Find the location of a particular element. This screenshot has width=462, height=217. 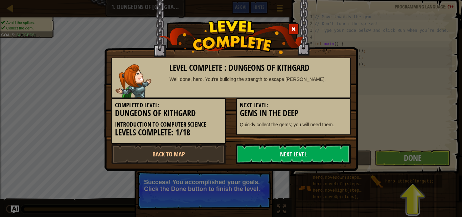

a: Back to Map is located at coordinates (169, 154).